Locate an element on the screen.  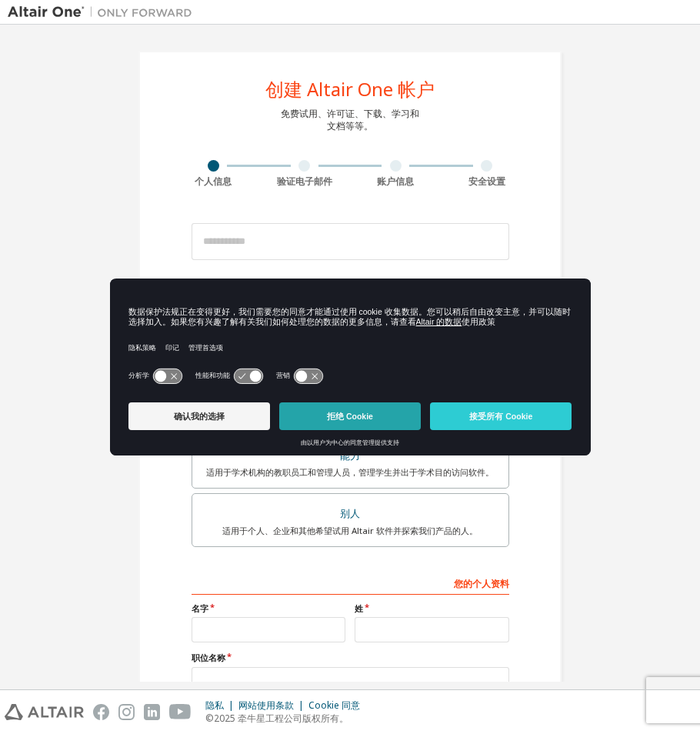
div: 隐私 is located at coordinates (221, 705).